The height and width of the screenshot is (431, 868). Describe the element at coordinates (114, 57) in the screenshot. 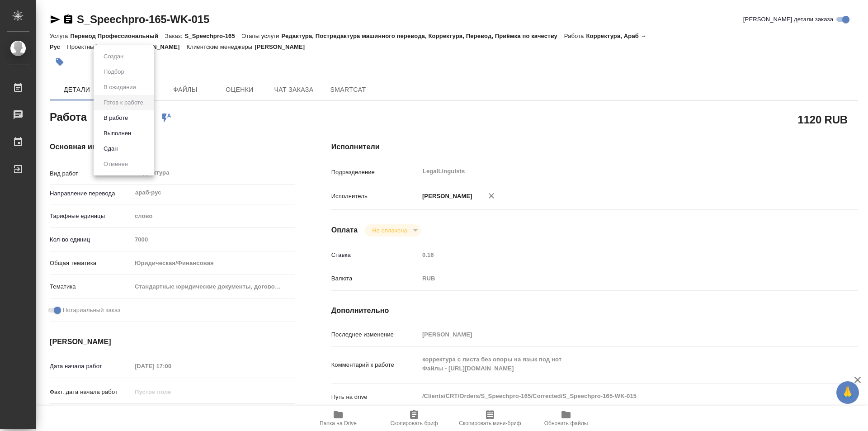

I see `button: Создан` at that location.